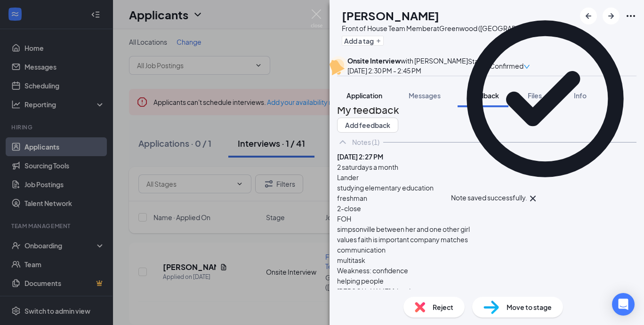 This screenshot has height=325, width=644. Describe the element at coordinates (489, 199) in the screenshot. I see `div: Note saved successfully.` at that location.